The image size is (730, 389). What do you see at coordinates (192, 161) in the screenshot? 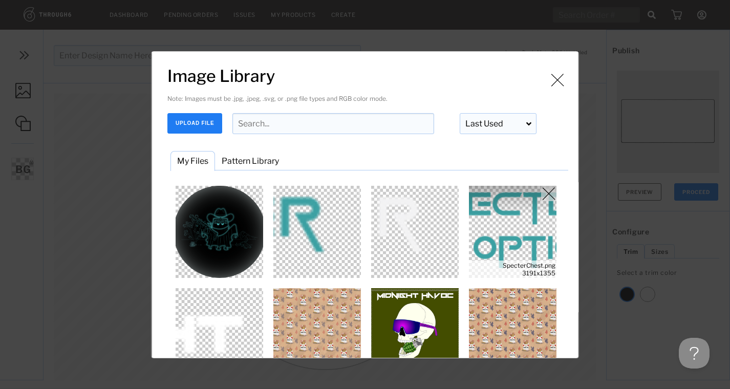
I see `li: My Files` at bounding box center [192, 161].